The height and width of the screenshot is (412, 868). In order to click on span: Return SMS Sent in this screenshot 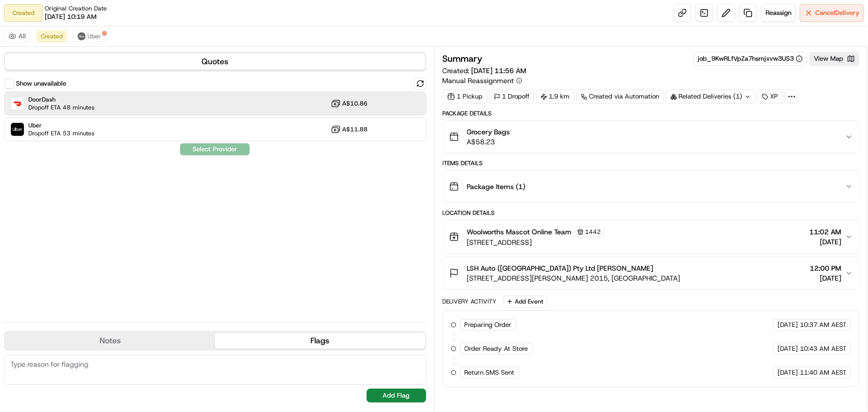, I will do `click(490, 373)`.